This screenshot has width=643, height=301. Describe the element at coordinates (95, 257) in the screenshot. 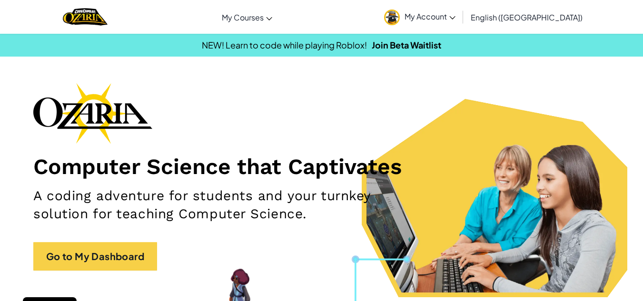

I see `a: Go to My Dashboard` at that location.